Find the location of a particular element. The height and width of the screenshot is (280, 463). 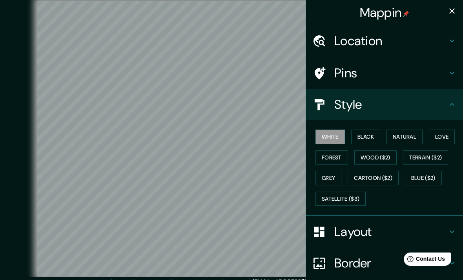

span: Contact Us is located at coordinates (37, 9).